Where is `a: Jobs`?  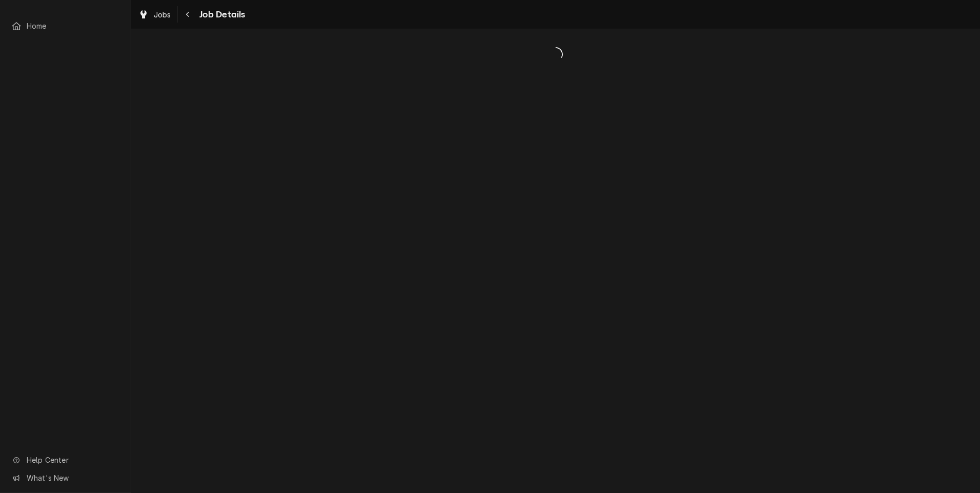 a: Jobs is located at coordinates (155, 14).